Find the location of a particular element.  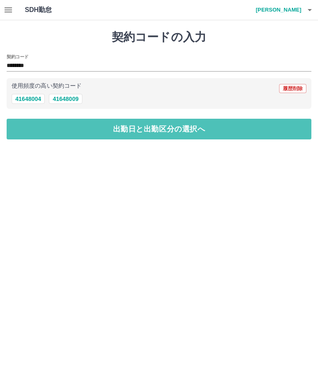

h1: 契約コードの入力 is located at coordinates (159, 37).